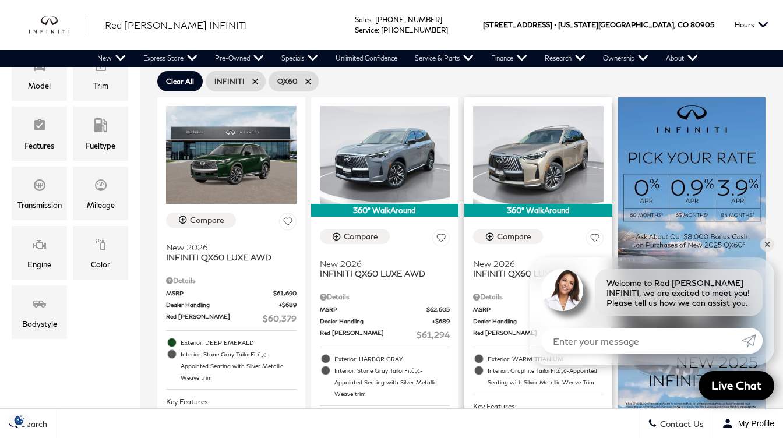 The image size is (783, 438). I want to click on span: $61,690, so click(285, 293).